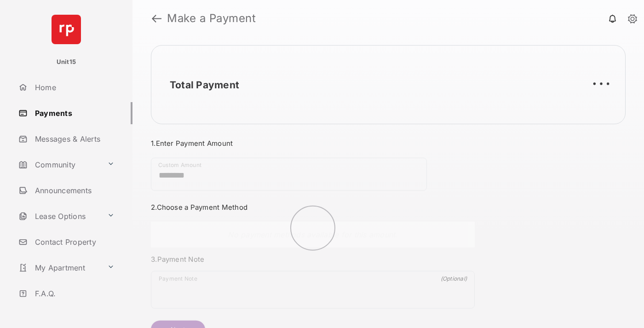 This screenshot has height=328, width=644. I want to click on strong: Make a Payment, so click(211, 19).